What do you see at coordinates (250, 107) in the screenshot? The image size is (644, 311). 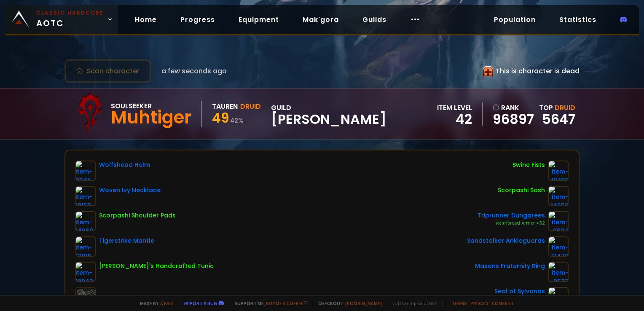 I see `div: Druid` at bounding box center [250, 107].